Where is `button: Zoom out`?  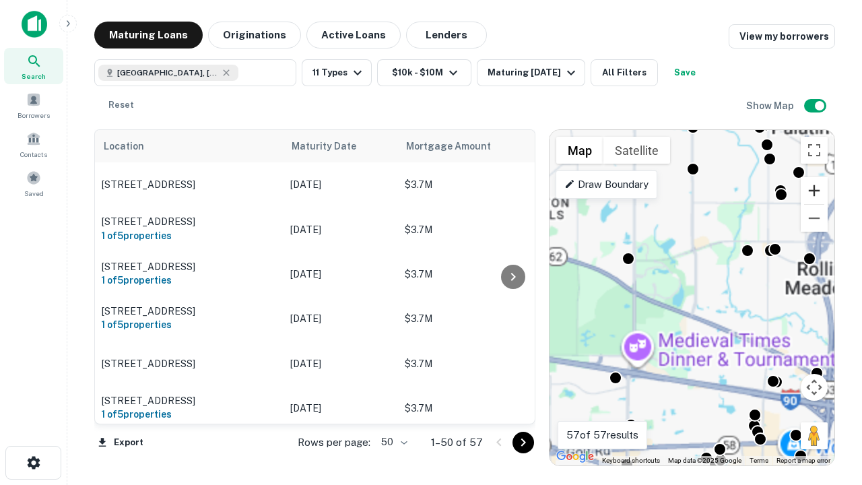
button: Zoom out is located at coordinates (814, 218).